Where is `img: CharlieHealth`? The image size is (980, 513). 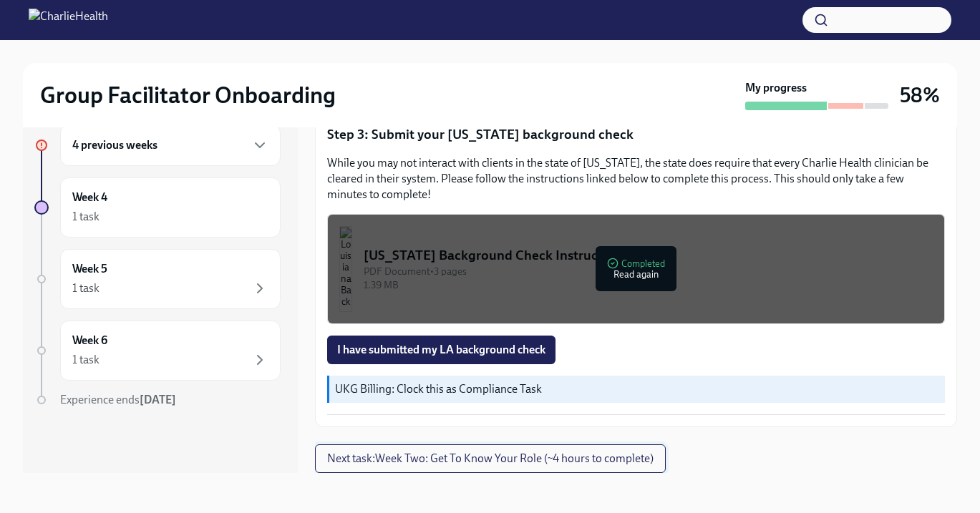
img: CharlieHealth is located at coordinates (68, 20).